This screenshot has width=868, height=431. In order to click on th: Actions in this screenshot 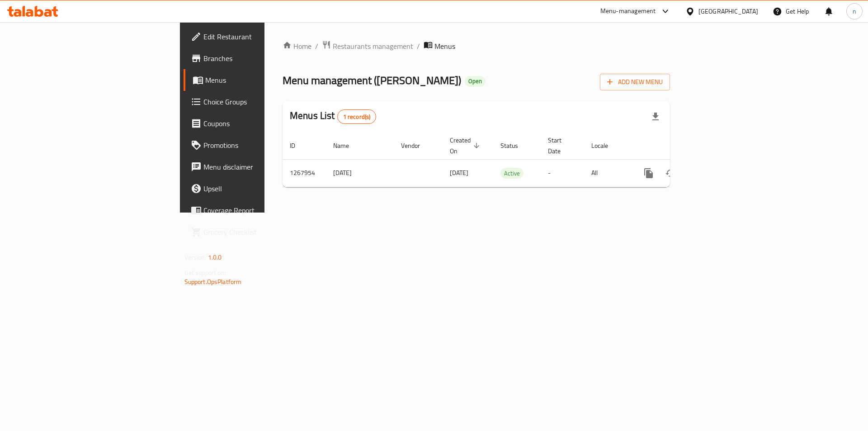, I will do `click(682, 145)`.